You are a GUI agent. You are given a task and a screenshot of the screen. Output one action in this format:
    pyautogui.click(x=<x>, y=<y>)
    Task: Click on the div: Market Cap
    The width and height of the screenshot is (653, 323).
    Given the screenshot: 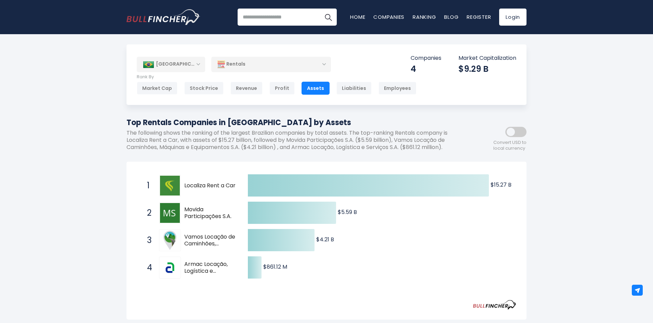 What is the action you would take?
    pyautogui.click(x=157, y=88)
    